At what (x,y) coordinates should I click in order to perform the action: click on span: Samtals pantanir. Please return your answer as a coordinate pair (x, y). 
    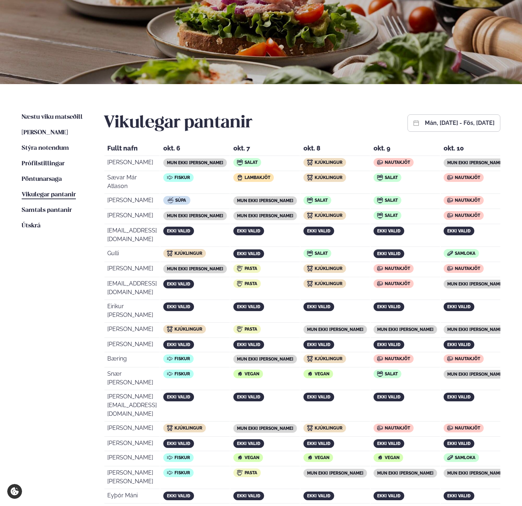
    Looking at the image, I should click on (47, 210).